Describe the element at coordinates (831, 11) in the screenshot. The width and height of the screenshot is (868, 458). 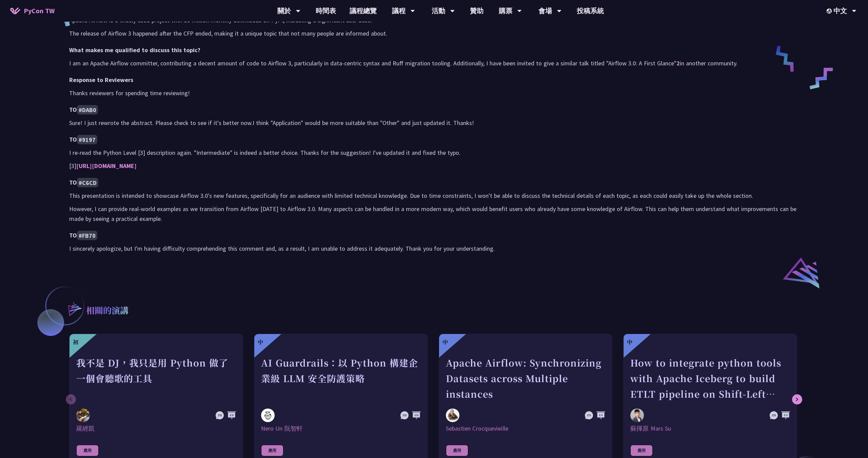
I see `img: Locale Icon` at that location.